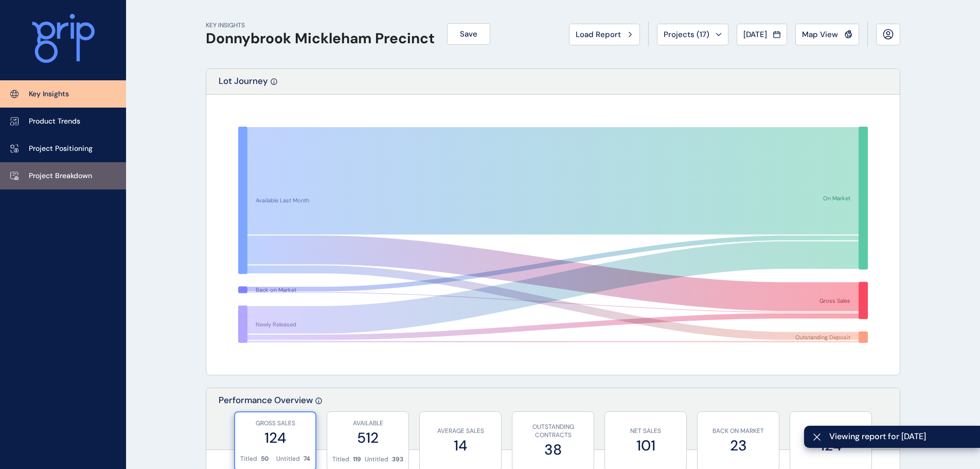 Image resolution: width=980 pixels, height=469 pixels. What do you see at coordinates (820, 35) in the screenshot?
I see `span: Map View` at bounding box center [820, 35].